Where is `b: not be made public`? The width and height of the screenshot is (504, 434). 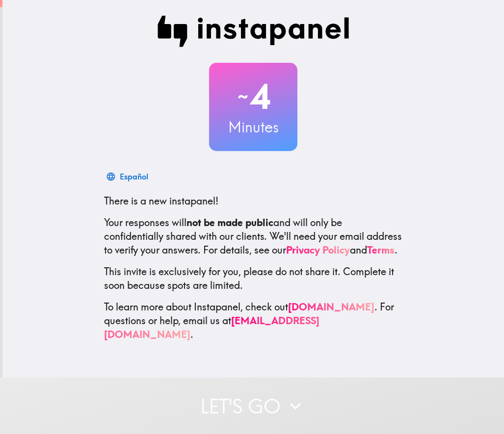 b: not be made public is located at coordinates (230, 222).